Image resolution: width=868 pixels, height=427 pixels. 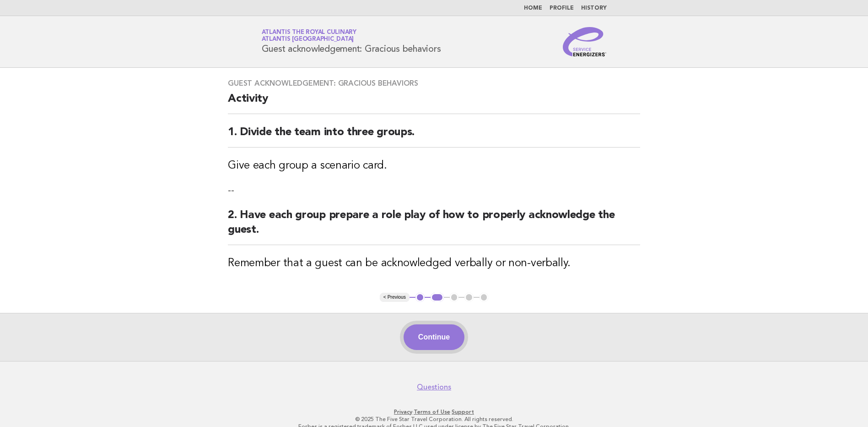 I want to click on button: Continue, so click(x=434, y=337).